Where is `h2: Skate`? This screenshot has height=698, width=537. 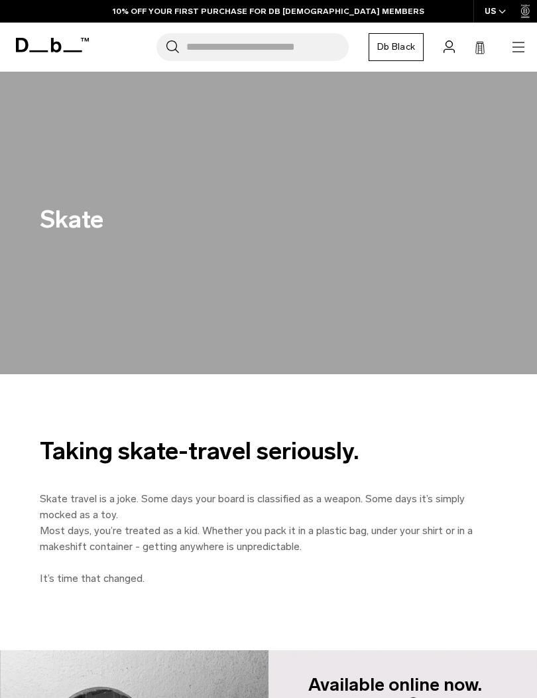
h2: Skate is located at coordinates (72, 220).